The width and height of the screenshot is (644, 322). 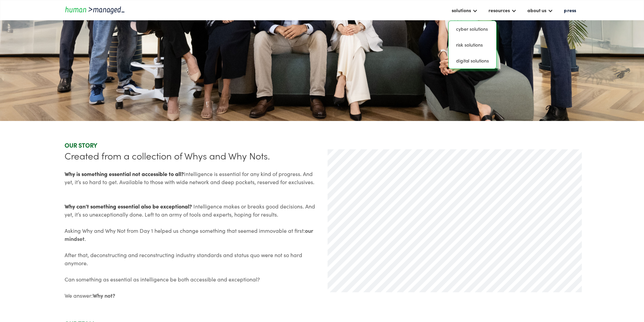 I want to click on strong: our mindset, so click(x=189, y=234).